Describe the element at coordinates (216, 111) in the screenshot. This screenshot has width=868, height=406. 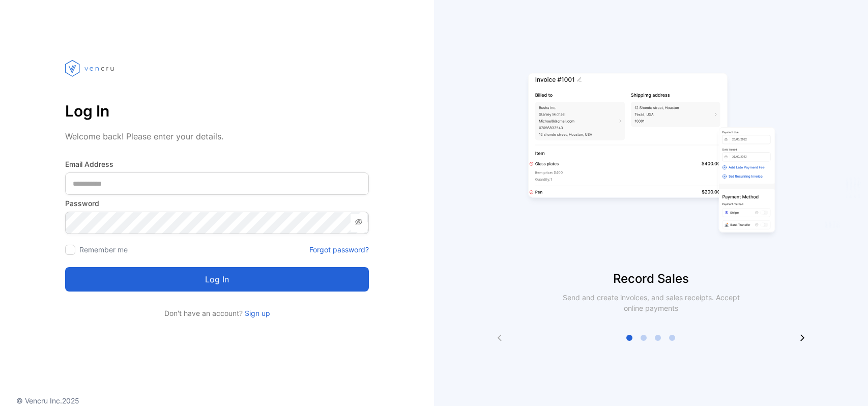
I see `p: Log In` at that location.